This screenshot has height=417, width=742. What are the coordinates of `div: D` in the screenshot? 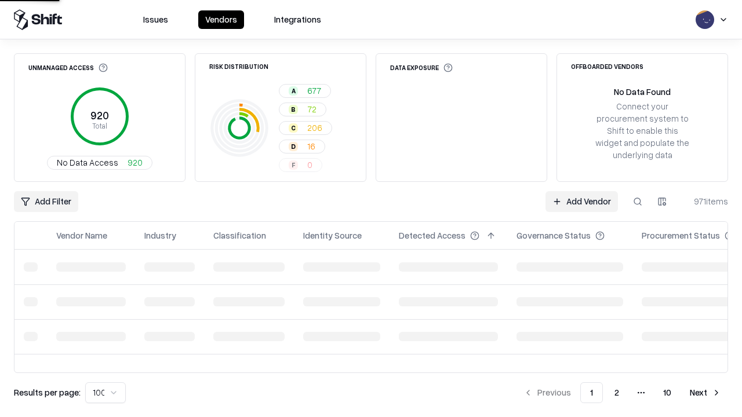 It's located at (293, 147).